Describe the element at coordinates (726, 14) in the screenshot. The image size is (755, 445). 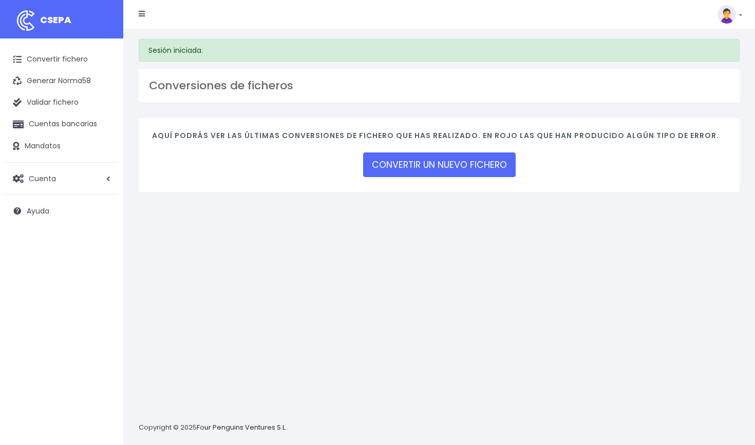
I see `img: profile` at that location.